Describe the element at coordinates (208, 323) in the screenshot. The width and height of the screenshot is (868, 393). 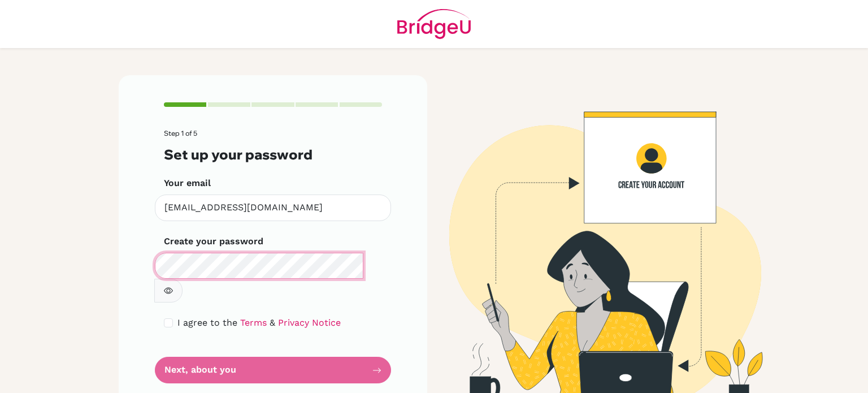
I see `span: I agree to the` at that location.